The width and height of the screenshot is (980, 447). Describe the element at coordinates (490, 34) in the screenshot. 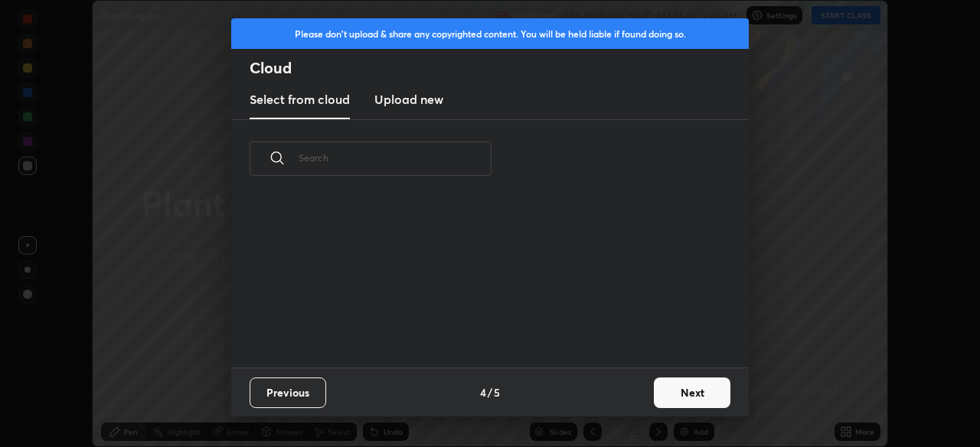

I see `div: Please don't upload & share any copyrighted content. You will be held liable if found doing so.` at that location.